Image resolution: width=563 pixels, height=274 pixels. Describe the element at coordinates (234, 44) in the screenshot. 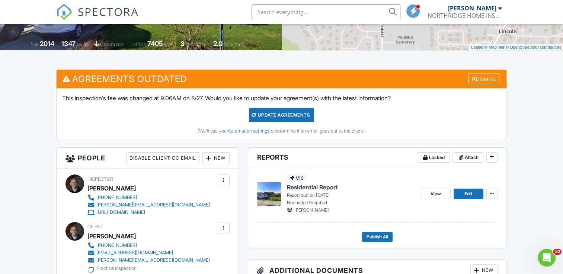

I see `span: bathrooms` at that location.